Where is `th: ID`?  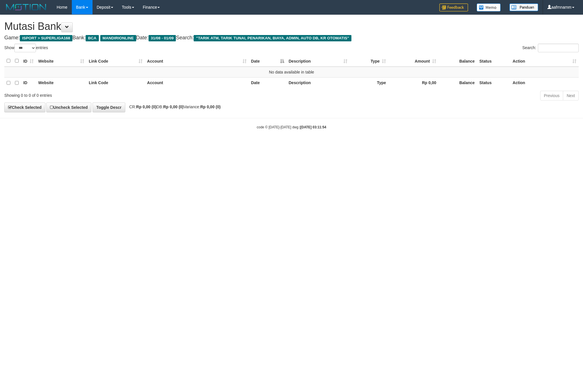
th: ID is located at coordinates (29, 83).